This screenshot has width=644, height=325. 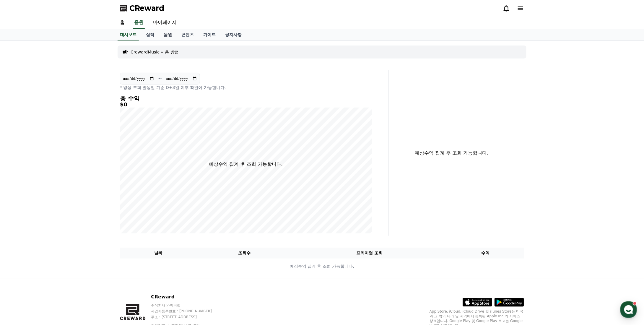 I want to click on p: 주식회사 와이피랩, so click(x=187, y=305).